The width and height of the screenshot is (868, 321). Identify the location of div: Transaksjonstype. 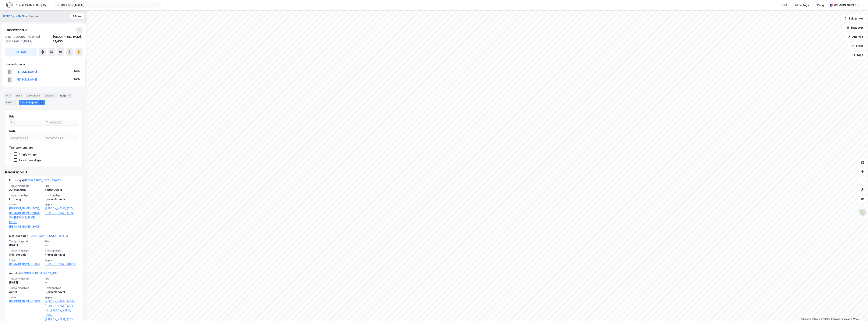
(21, 148).